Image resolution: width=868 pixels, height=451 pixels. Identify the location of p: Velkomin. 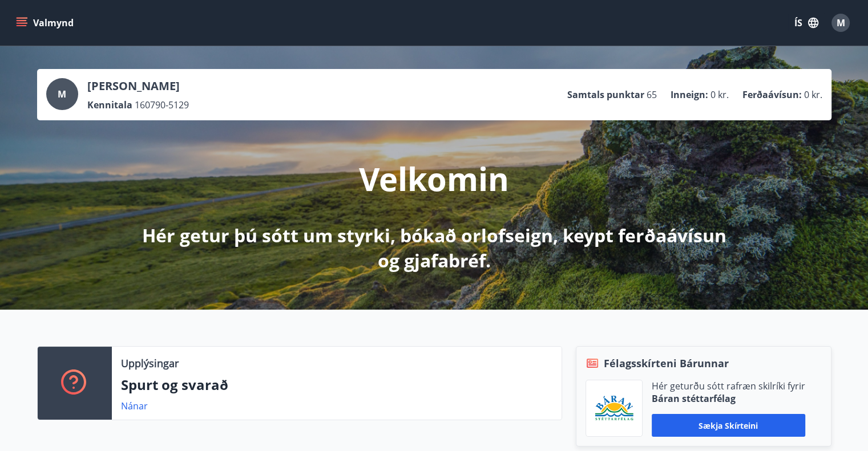
(434, 178).